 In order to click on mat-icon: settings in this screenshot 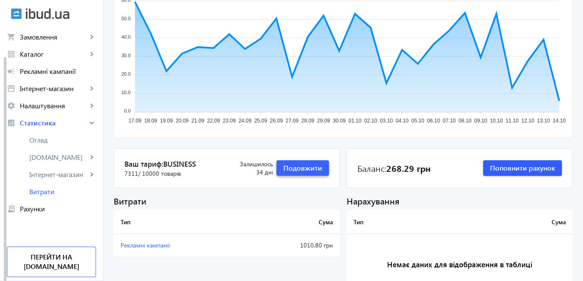, I will do `click(11, 106)`.